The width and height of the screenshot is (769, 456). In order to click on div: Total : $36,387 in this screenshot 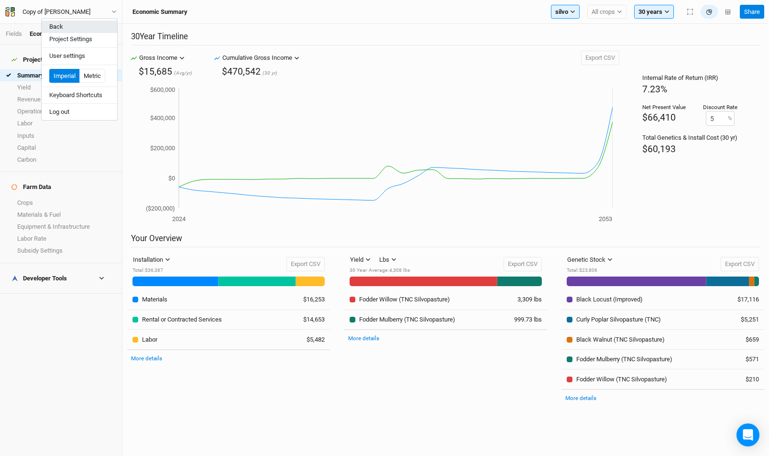, I will do `click(153, 270)`.